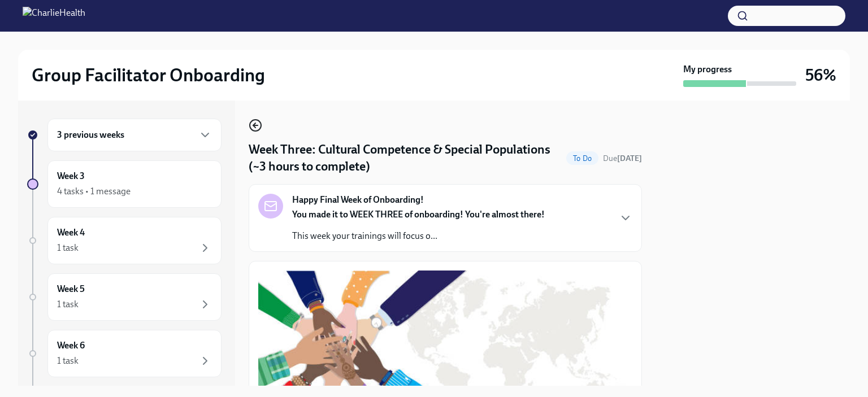  What do you see at coordinates (820, 75) in the screenshot?
I see `h3: 56%` at bounding box center [820, 75].